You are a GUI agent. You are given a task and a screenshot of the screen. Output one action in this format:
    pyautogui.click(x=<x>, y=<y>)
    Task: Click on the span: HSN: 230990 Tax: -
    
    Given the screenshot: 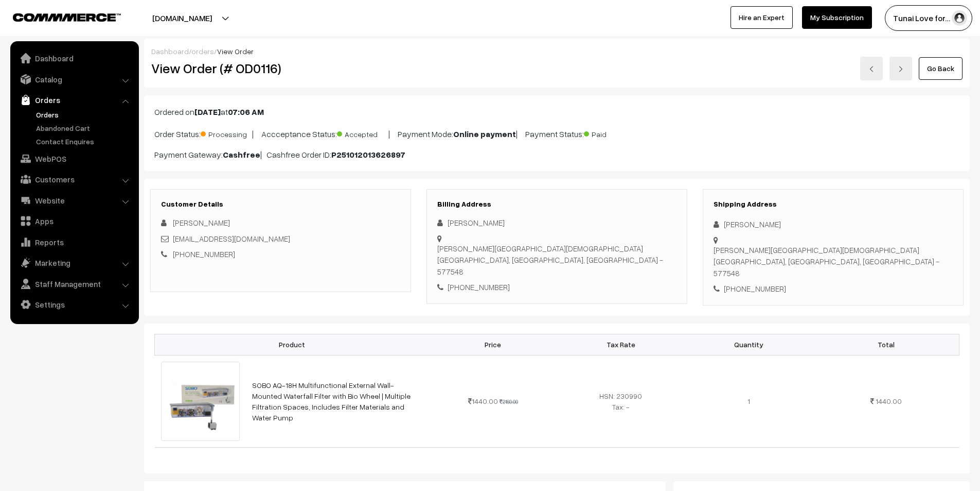 What is the action you would take?
    pyautogui.click(x=620, y=401)
    